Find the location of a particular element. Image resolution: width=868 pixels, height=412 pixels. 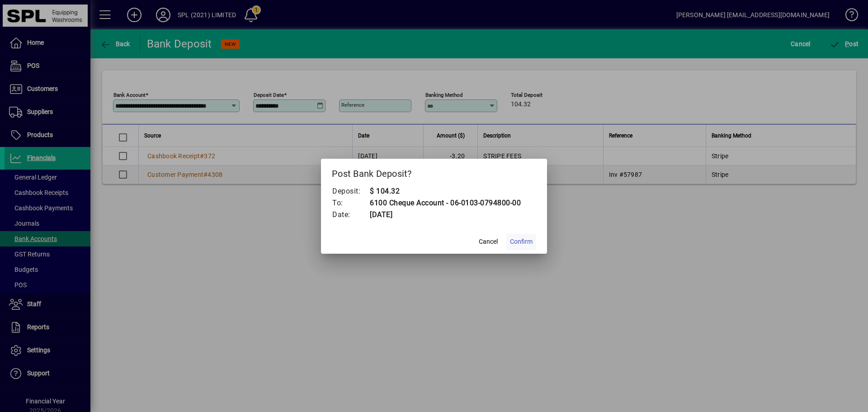

button: Confirm is located at coordinates (521, 242).